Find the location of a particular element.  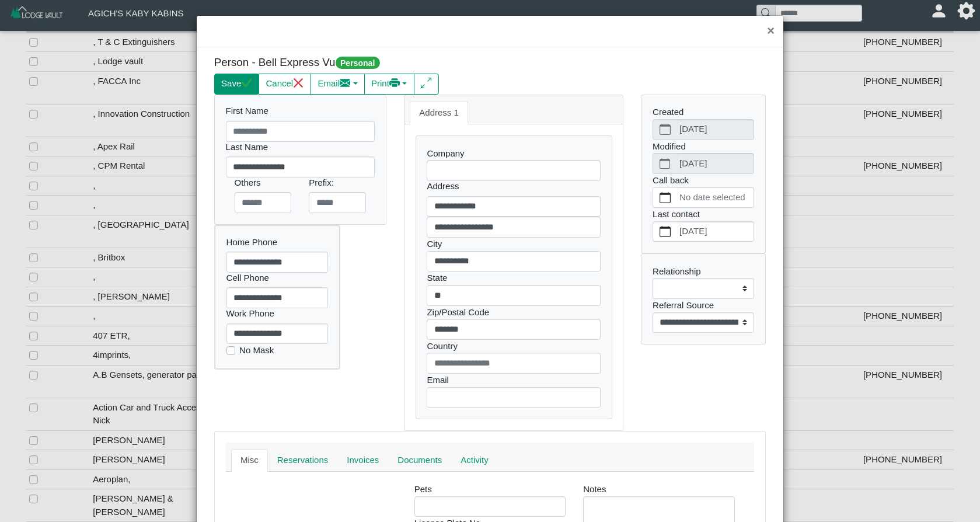

h6: Prefix: is located at coordinates (338, 183).